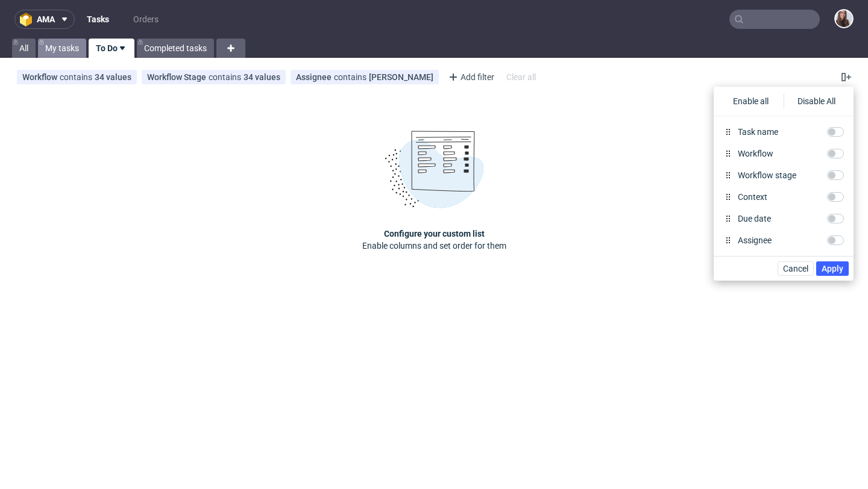  Describe the element at coordinates (470, 77) in the screenshot. I see `div: Add filter` at that location.